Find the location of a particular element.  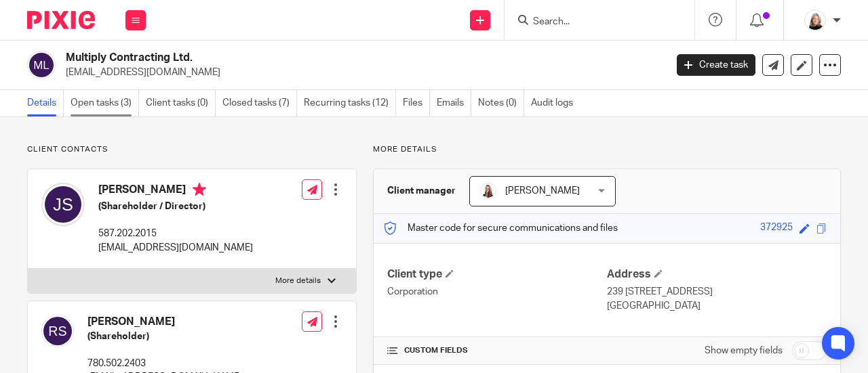

p: 587.202.2015 is located at coordinates (176, 234).